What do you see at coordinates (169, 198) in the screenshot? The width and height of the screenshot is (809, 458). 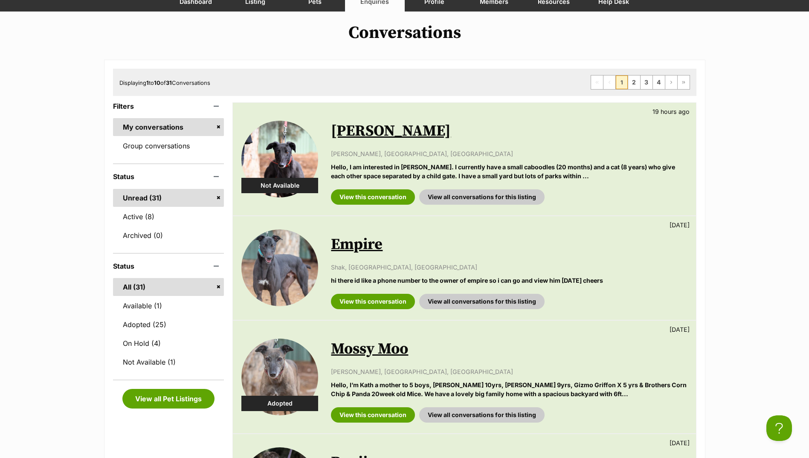 I see `a: Unread (31)` at bounding box center [169, 198].